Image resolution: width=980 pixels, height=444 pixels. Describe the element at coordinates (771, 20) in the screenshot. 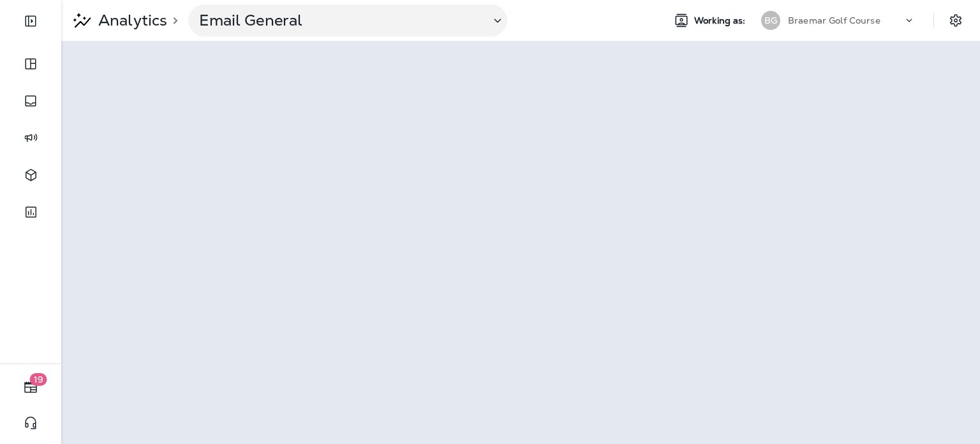

I see `div: BG` at that location.